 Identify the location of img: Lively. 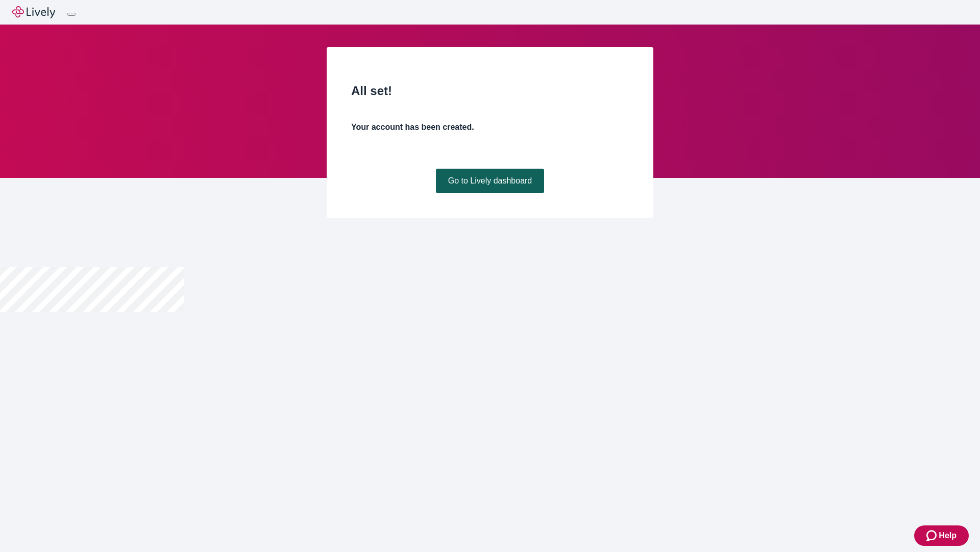
(34, 12).